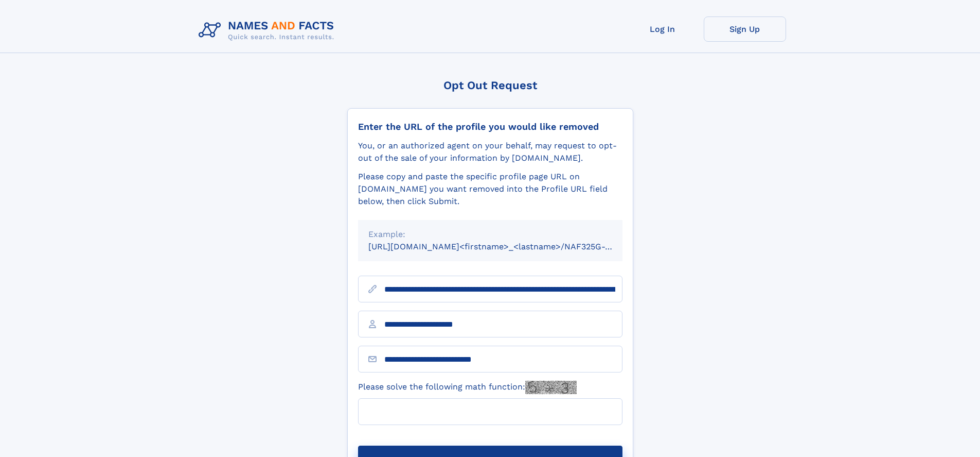 The image size is (980, 457). Describe the element at coordinates (269, 30) in the screenshot. I see `img: Logo Names and Facts` at that location.